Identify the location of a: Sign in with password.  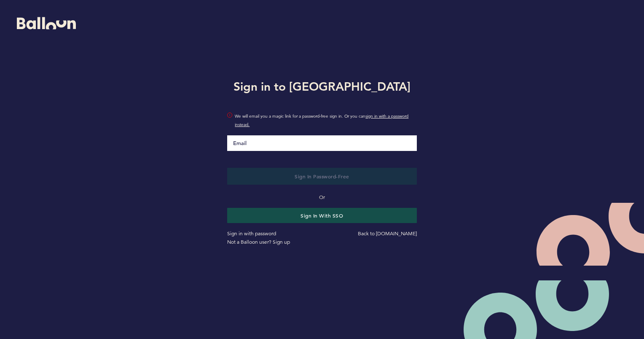
(252, 233).